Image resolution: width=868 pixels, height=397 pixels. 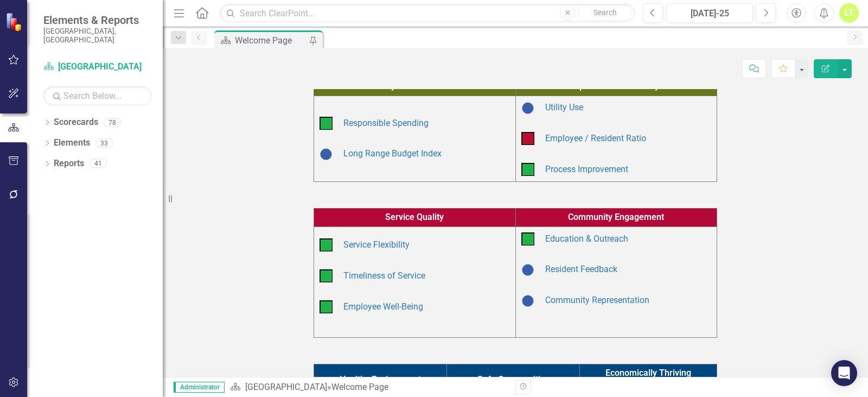 I want to click on a: Elements, so click(x=72, y=143).